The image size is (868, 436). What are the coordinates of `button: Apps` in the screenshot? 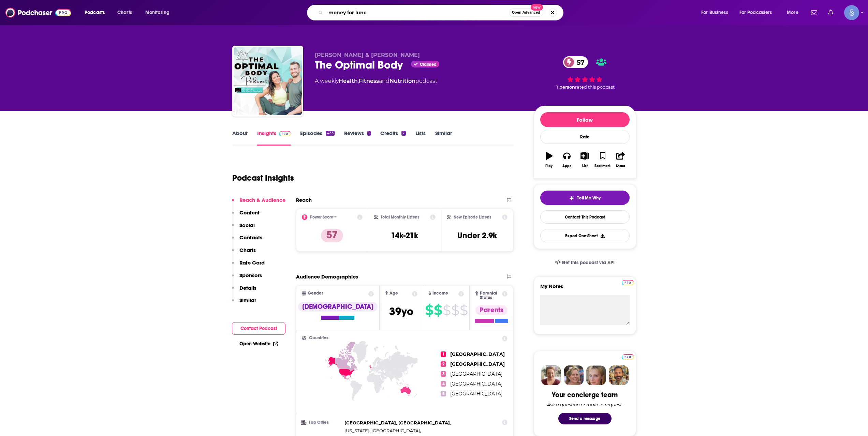 It's located at (567, 160).